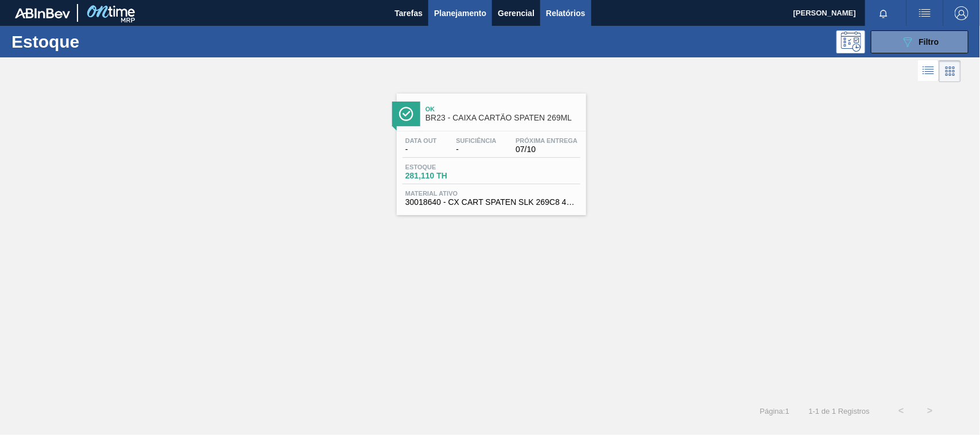 This screenshot has width=980, height=435. I want to click on span: Filtro, so click(929, 42).